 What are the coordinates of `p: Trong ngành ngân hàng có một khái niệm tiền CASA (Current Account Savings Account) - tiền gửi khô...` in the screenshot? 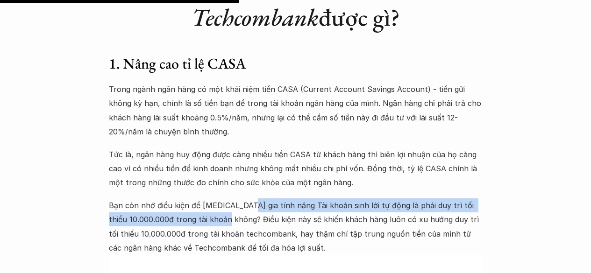 It's located at (296, 111).